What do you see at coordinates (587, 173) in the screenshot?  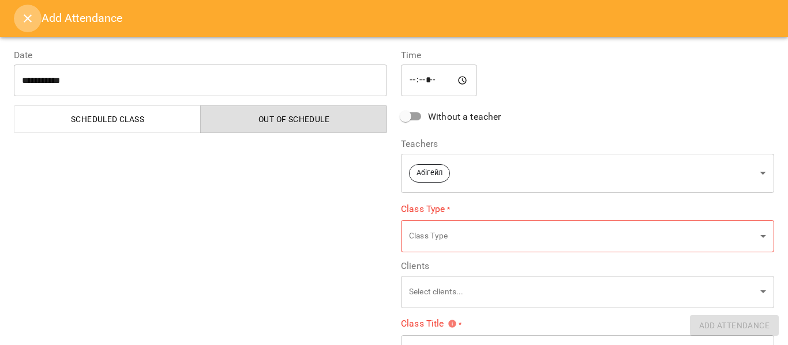 I see `div: Абігейл` at bounding box center [587, 173].